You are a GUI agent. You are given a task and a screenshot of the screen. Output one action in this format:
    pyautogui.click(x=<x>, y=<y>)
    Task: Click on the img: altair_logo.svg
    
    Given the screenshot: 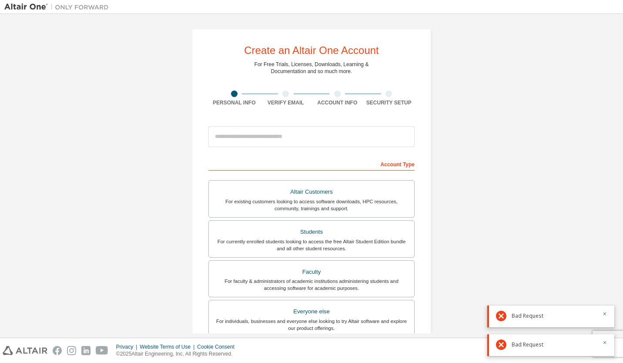 What is the action you would take?
    pyautogui.click(x=25, y=350)
    